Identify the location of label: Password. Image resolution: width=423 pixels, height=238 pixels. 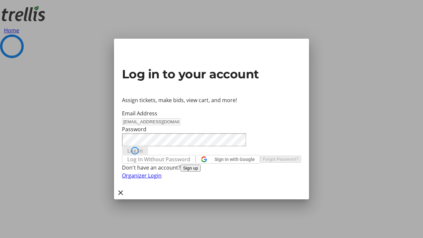
(134, 129).